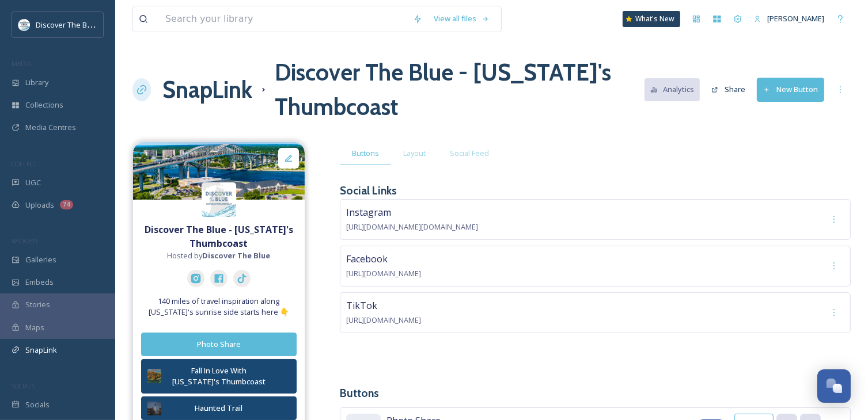 The image size is (868, 420). Describe the element at coordinates (41, 350) in the screenshot. I see `span: SnapLink` at that location.